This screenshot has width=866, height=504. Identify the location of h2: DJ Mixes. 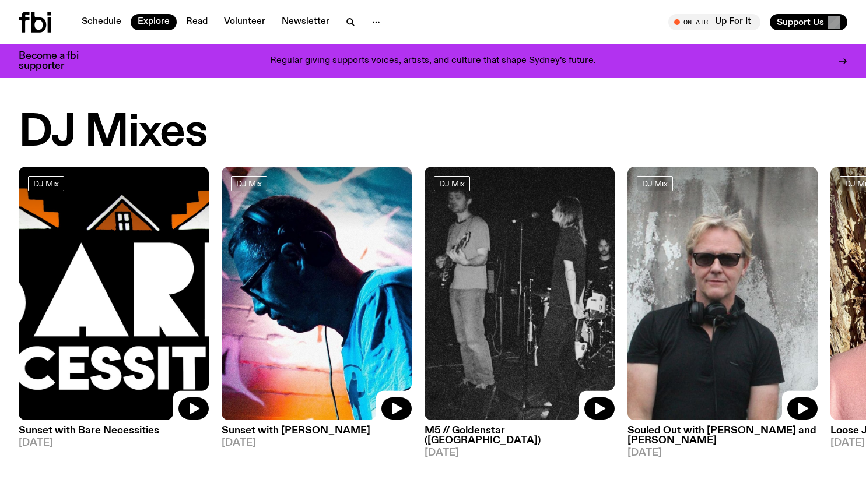
(113, 133).